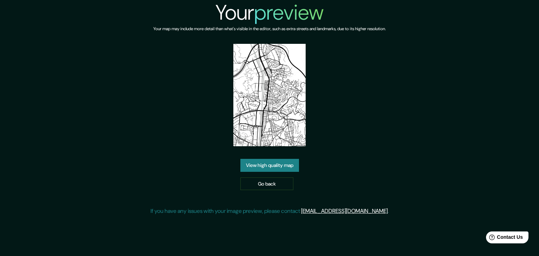 This screenshot has width=539, height=256. Describe the element at coordinates (33, 8) in the screenshot. I see `span: Contact Us` at that location.